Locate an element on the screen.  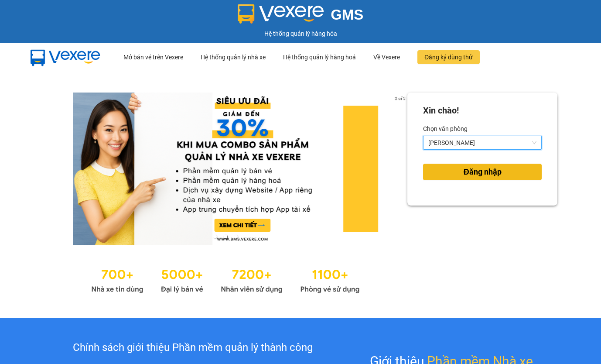
div: Hệ thống quản lý hàng hóa is located at coordinates (300, 33).